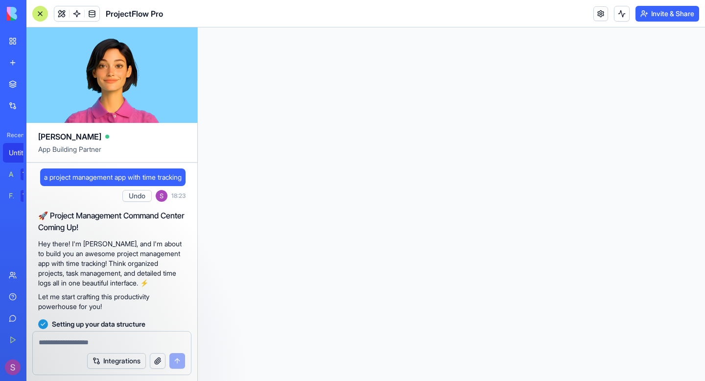 The image size is (705, 381). I want to click on span: Setting up your data structure, so click(98, 324).